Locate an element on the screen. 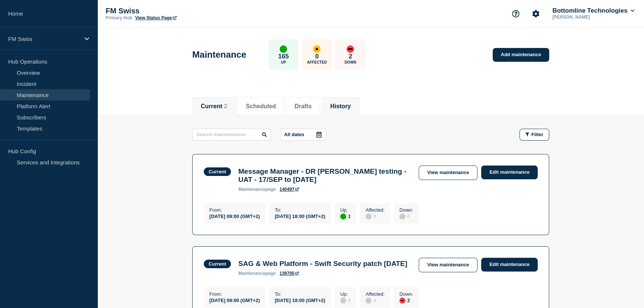 This screenshot has height=308, width=644. div: 1 is located at coordinates (346, 216).